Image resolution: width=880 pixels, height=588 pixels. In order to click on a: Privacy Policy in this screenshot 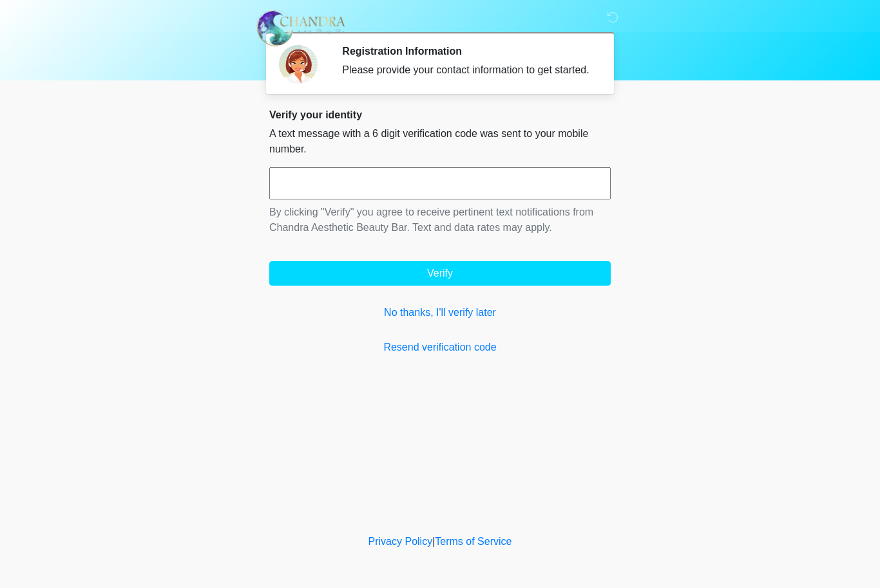, I will do `click(401, 542)`.